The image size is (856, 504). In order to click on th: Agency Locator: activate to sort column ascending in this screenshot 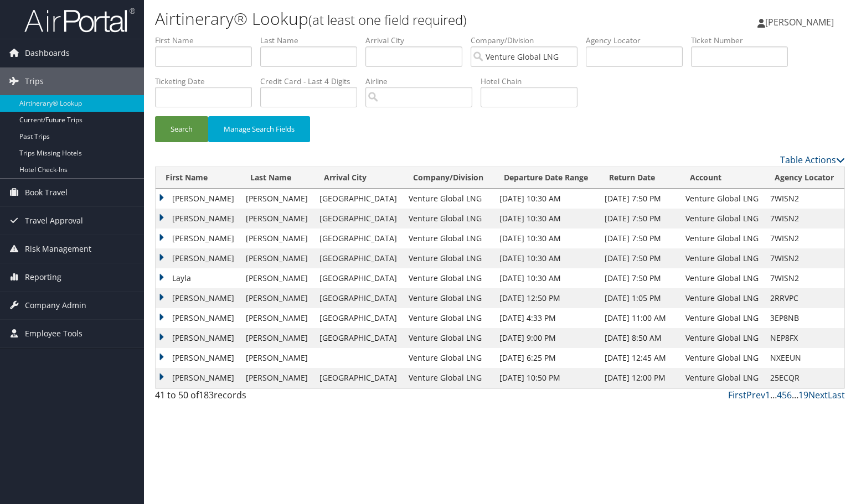, I will do `click(805, 178)`.